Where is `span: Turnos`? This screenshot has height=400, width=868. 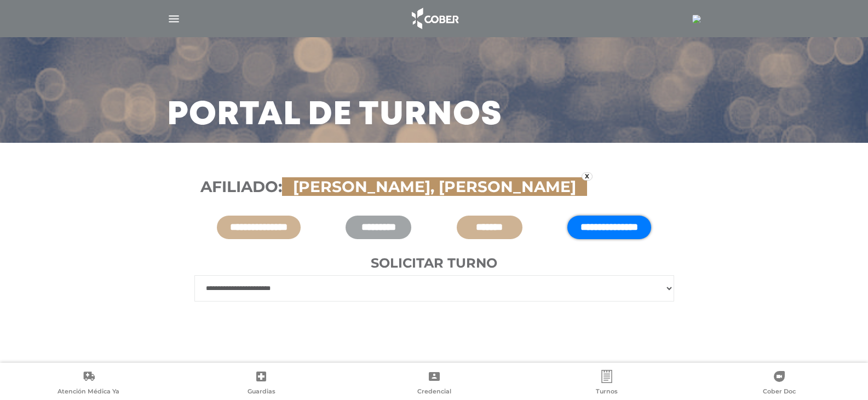
span: Turnos is located at coordinates (607, 392).